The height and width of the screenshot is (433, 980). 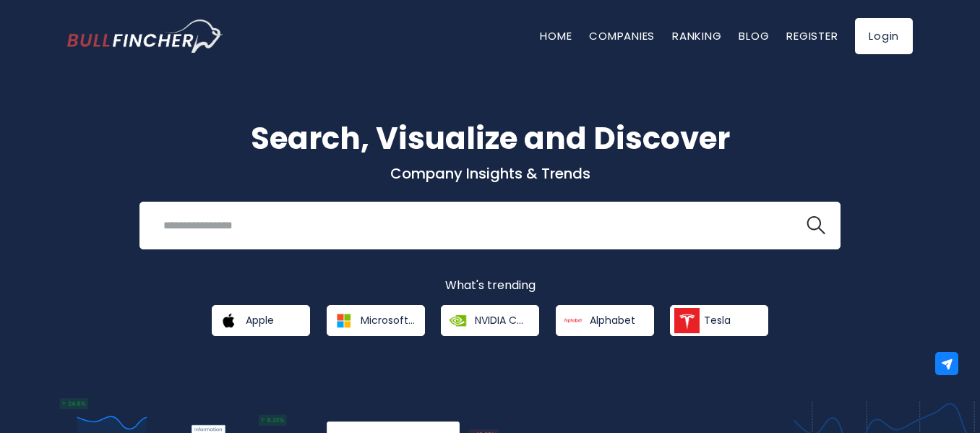 What do you see at coordinates (490, 285) in the screenshot?
I see `p: What's trending` at bounding box center [490, 285].